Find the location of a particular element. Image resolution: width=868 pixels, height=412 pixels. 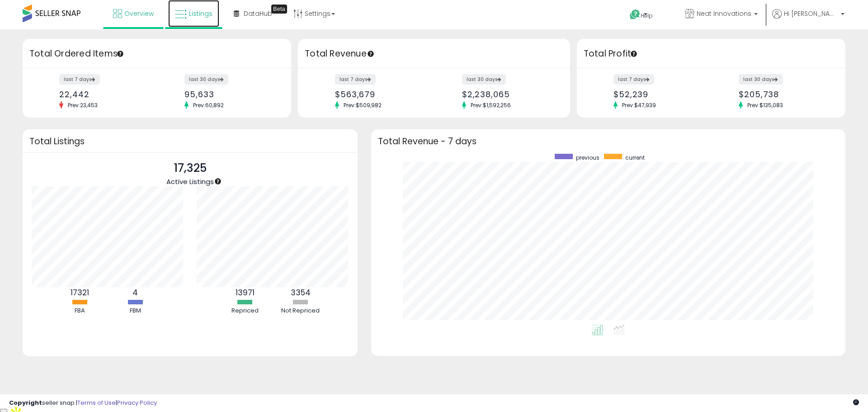

div: seller snap | | is located at coordinates (83, 403).